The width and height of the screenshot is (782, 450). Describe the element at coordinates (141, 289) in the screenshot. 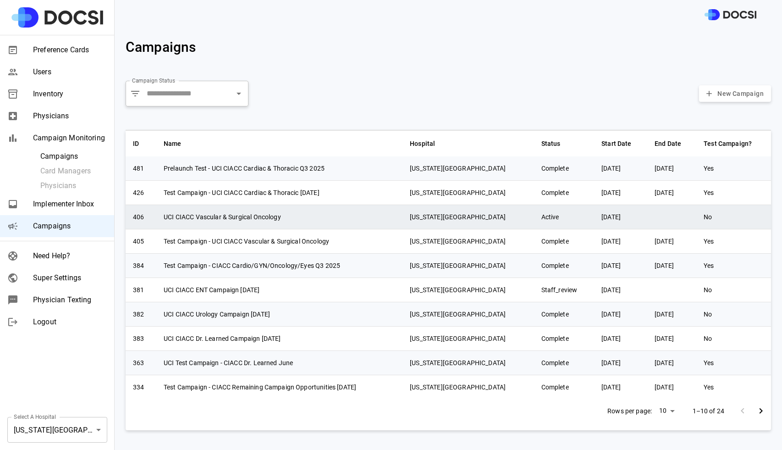

I see `td: 381` at that location.